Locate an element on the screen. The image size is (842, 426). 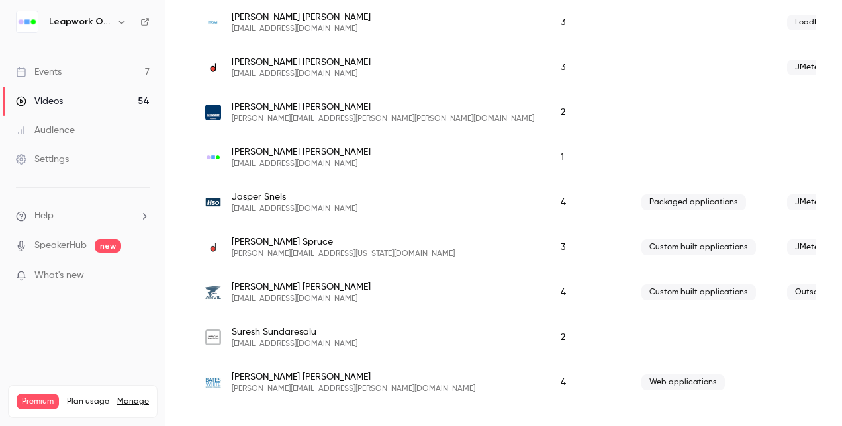
img: schwarz-produktion.com is located at coordinates (213, 113).